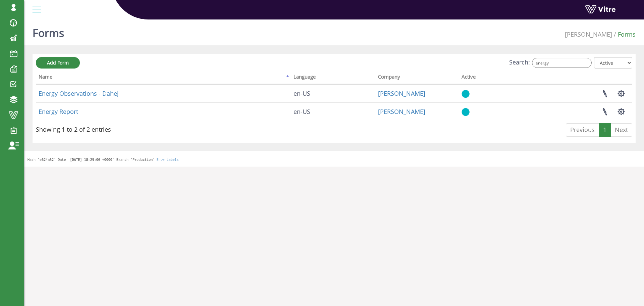 Image resolution: width=644 pixels, height=306 pixels. Describe the element at coordinates (621, 130) in the screenshot. I see `a: Next` at that location.